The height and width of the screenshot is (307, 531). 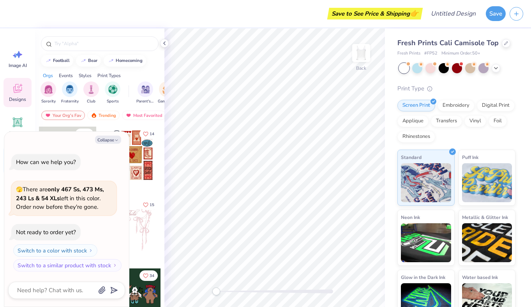 What do you see at coordinates (426, 243) in the screenshot?
I see `img: Neon Ink` at bounding box center [426, 243].